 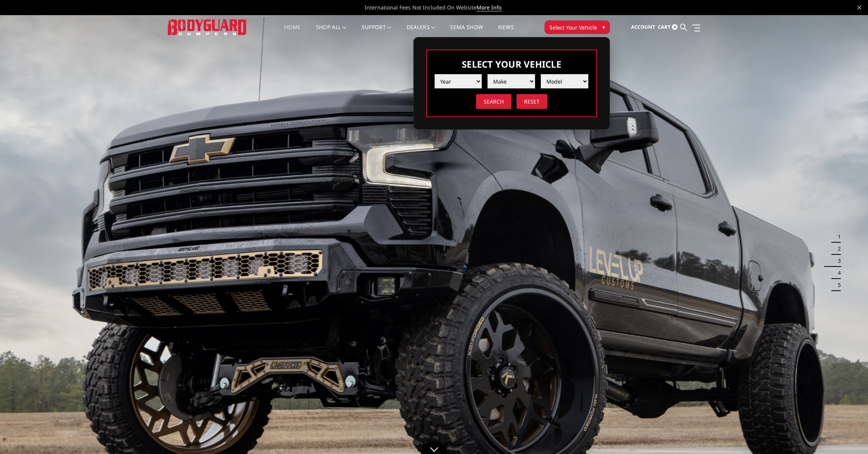 What do you see at coordinates (207, 27) in the screenshot?
I see `img: BODYGUARD BUMPERS` at bounding box center [207, 27].